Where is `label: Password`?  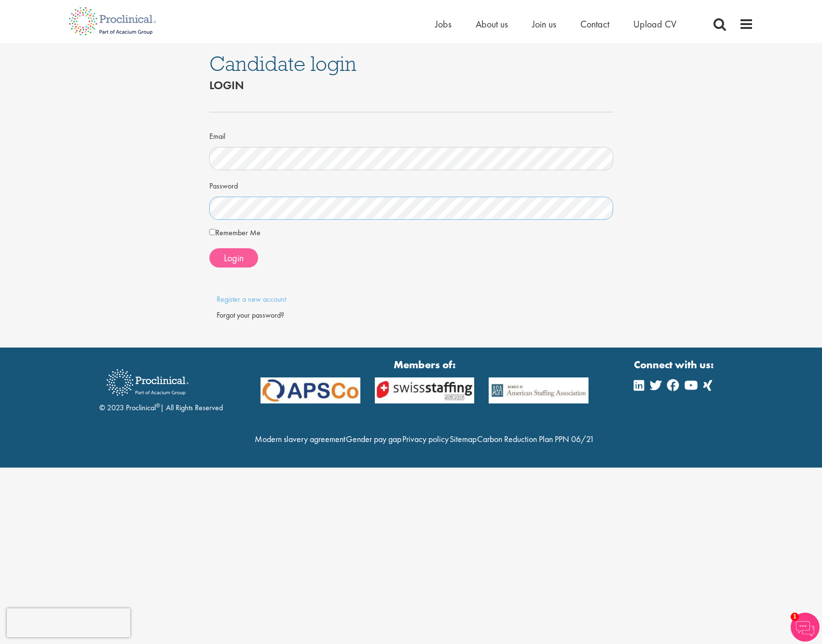
label: Password is located at coordinates (223, 184).